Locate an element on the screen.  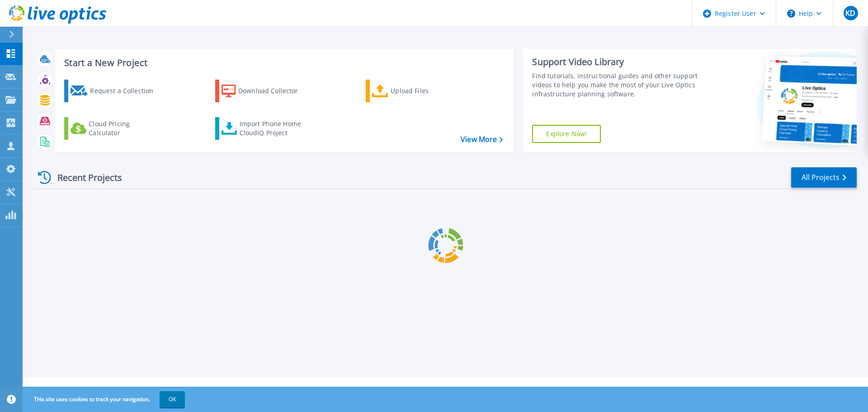
a: Explore Now! is located at coordinates (567, 134).